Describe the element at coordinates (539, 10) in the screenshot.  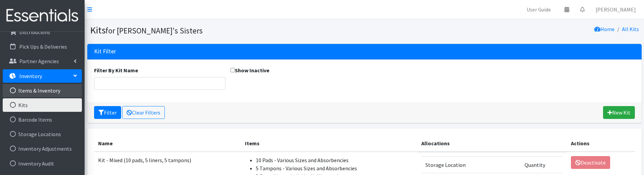
I see `a: User Guide` at that location.